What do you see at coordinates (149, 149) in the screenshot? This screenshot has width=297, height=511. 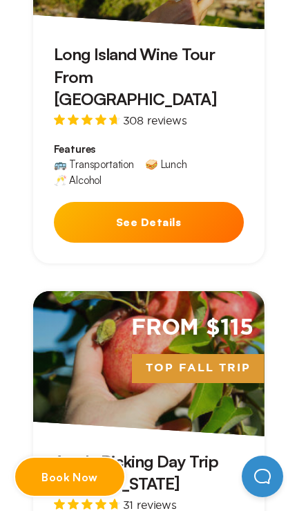 I see `span: Features` at bounding box center [149, 149].